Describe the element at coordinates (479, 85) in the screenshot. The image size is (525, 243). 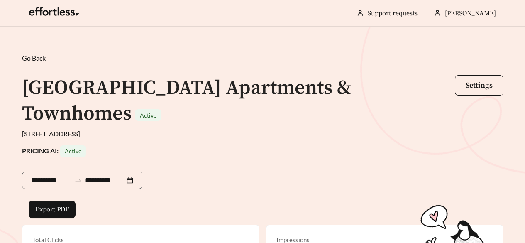
I see `span: Settings` at that location.